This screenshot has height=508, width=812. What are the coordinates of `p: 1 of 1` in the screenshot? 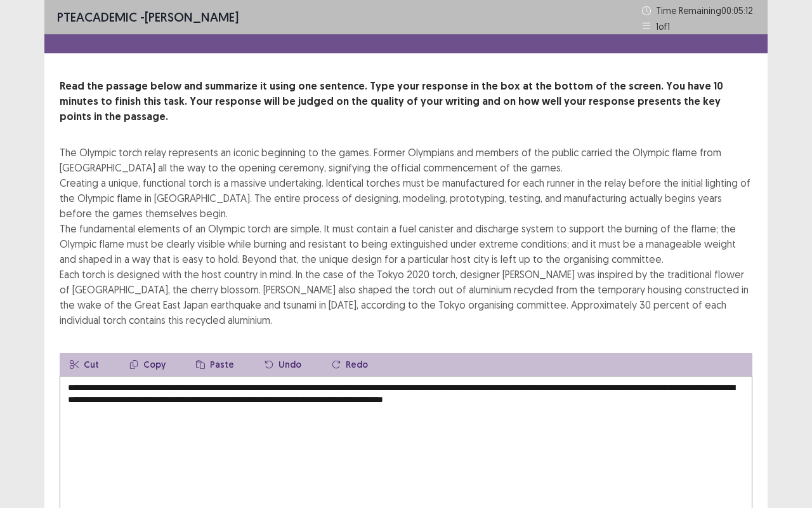 It's located at (663, 26).